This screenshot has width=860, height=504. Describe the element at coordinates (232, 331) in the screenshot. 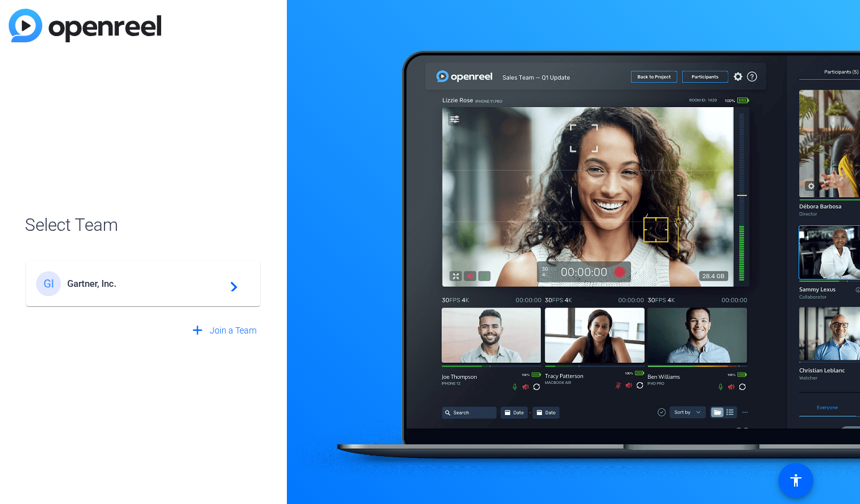

I see `span: Join a Team` at that location.